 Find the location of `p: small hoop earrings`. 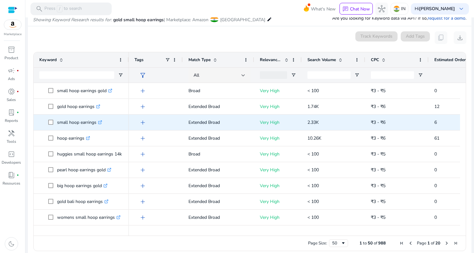

p: small hoop earrings is located at coordinates (80, 122).